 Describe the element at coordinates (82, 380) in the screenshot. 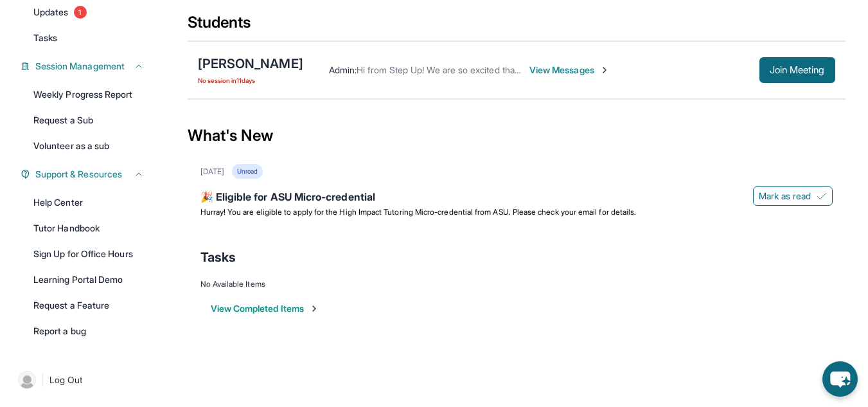

I see `a: |Log Out` at that location.